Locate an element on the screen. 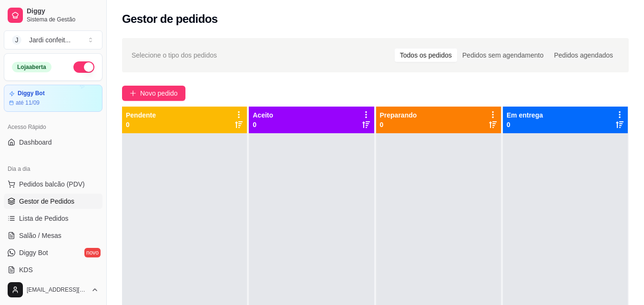  span: Pedidos balcão (PDV) is located at coordinates (52, 184).